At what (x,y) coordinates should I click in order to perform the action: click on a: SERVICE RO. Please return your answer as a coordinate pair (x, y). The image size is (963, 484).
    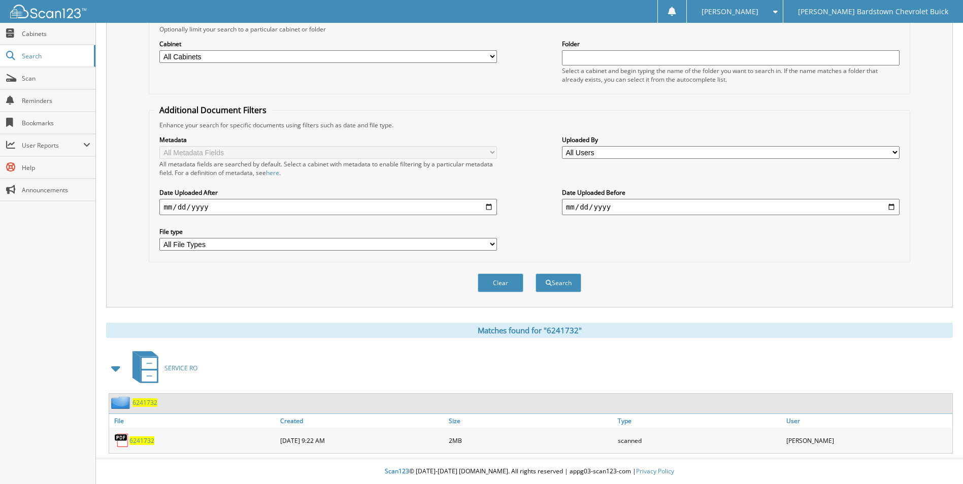
    Looking at the image, I should click on (162, 368).